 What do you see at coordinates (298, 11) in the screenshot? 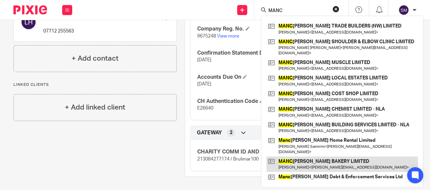
I see `input: Search` at bounding box center [298, 11].